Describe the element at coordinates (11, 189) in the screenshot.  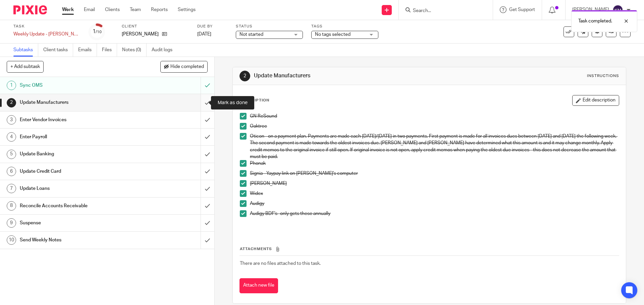
I see `div: 7` at that location.